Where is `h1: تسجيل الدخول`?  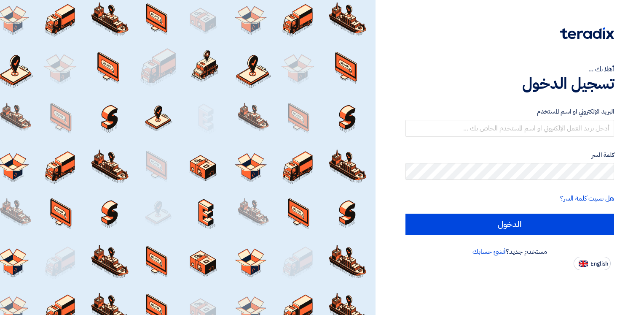
h1: تسجيل الدخول is located at coordinates (510, 84).